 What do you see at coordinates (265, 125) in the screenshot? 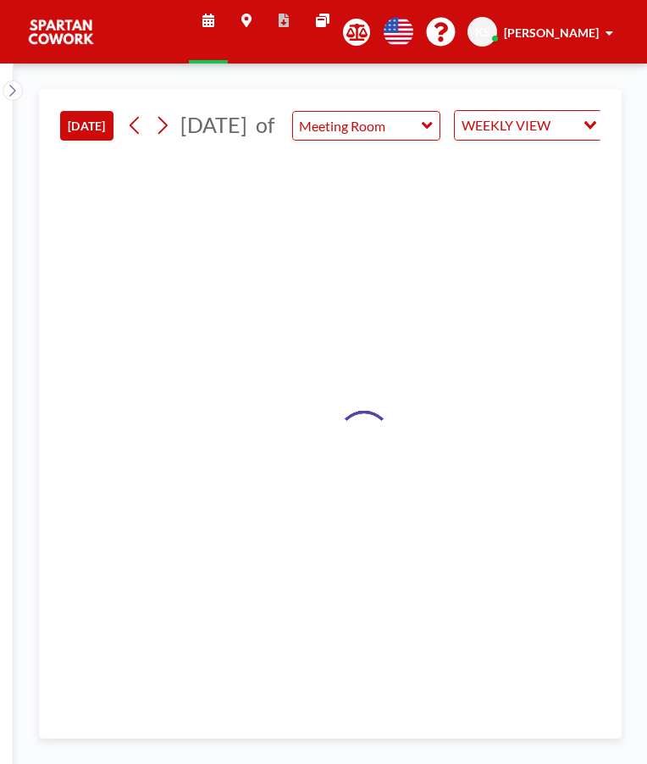
I see `span: of` at bounding box center [265, 125].